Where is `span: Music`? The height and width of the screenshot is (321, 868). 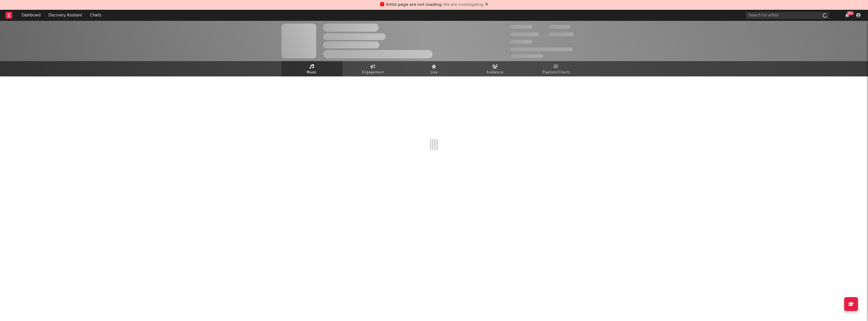
span: Music is located at coordinates (312, 72).